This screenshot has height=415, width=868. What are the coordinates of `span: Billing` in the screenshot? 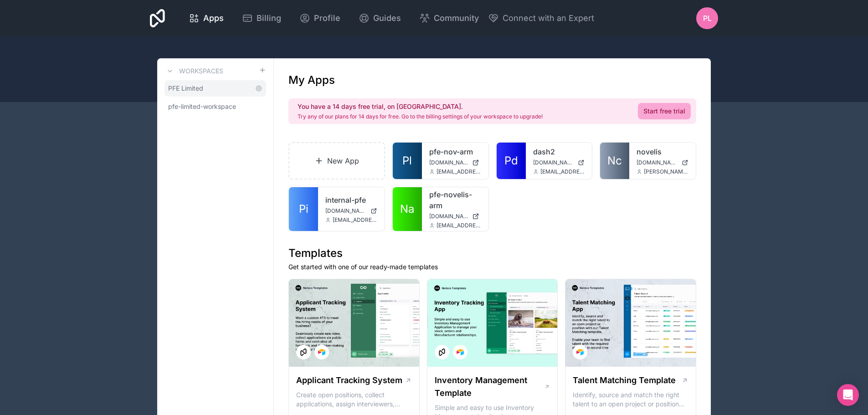 It's located at (269, 18).